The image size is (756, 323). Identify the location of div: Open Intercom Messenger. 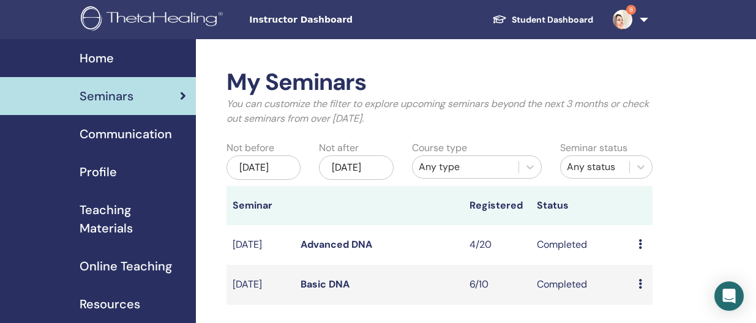
(729, 296).